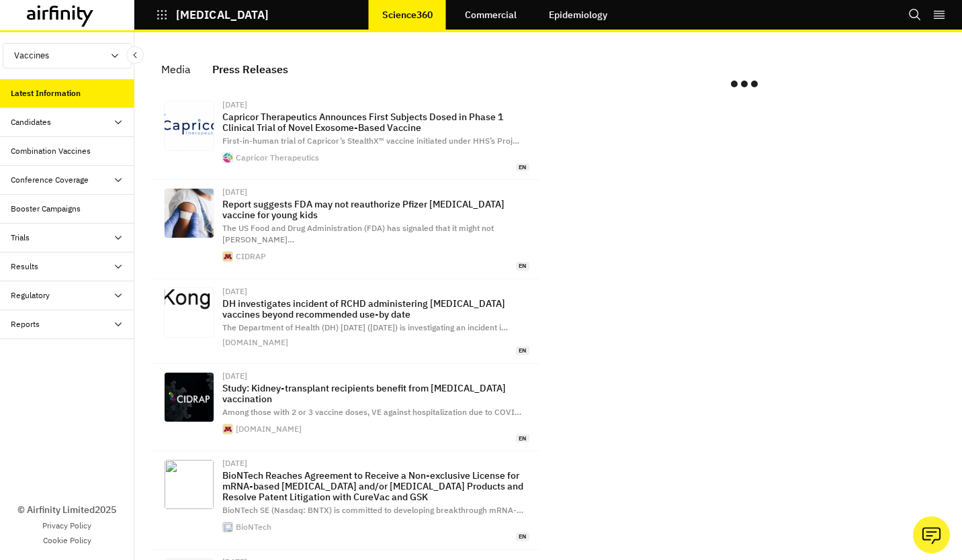 Image resolution: width=962 pixels, height=560 pixels. I want to click on button: Close Sidebar, so click(135, 55).